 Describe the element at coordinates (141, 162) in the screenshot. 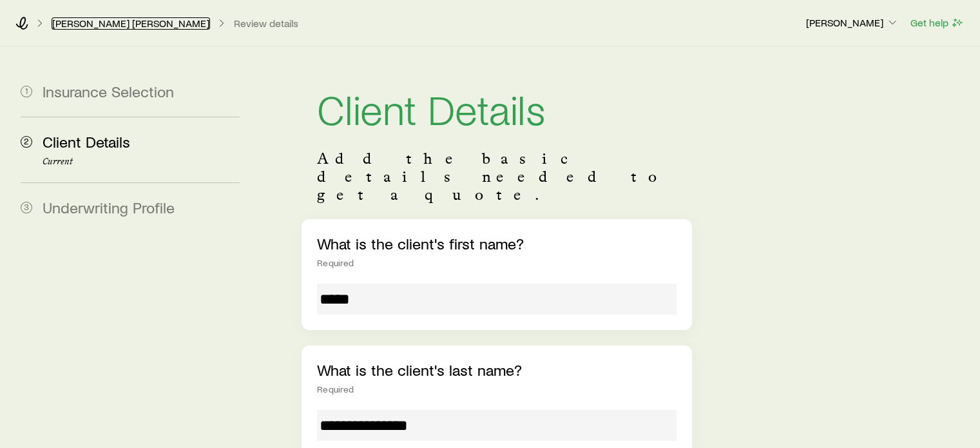

I see `p: Current` at that location.